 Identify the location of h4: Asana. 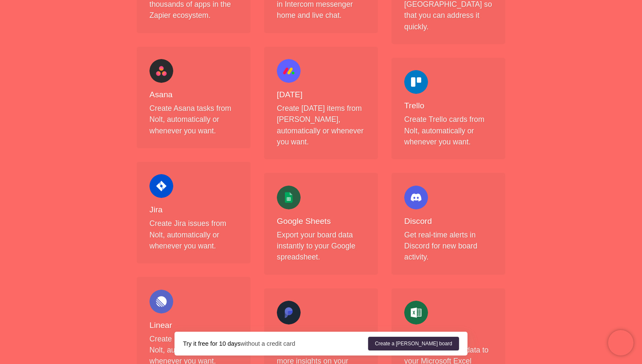
(194, 95).